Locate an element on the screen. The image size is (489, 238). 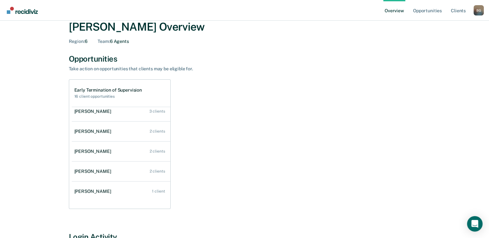
div: Take action on opportunities that clients may be eligible for. is located at coordinates (182, 69).